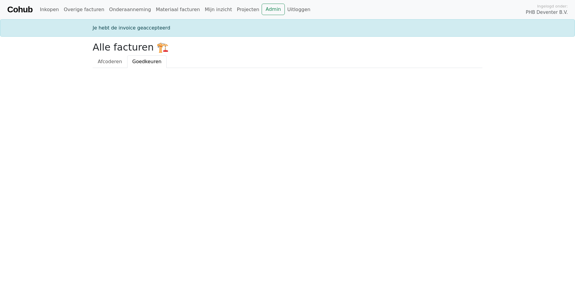 This screenshot has height=287, width=575. I want to click on a: Projecten, so click(248, 10).